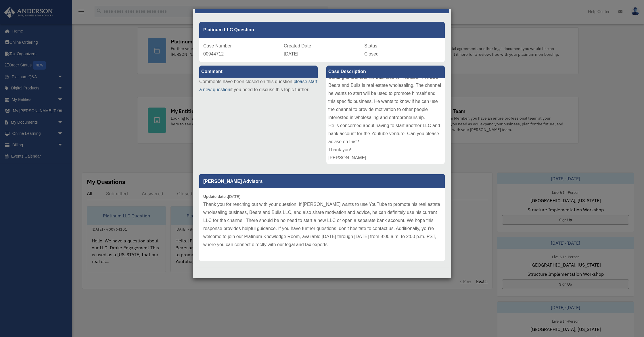 This screenshot has height=337, width=644. What do you see at coordinates (322, 30) in the screenshot?
I see `div: Platinum LLC Question` at bounding box center [322, 30].